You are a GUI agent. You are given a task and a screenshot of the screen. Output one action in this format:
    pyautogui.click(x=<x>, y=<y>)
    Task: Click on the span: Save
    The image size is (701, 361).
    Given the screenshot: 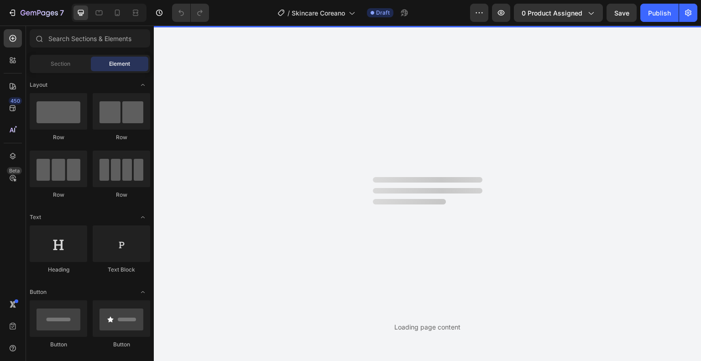 What is the action you would take?
    pyautogui.click(x=622, y=13)
    